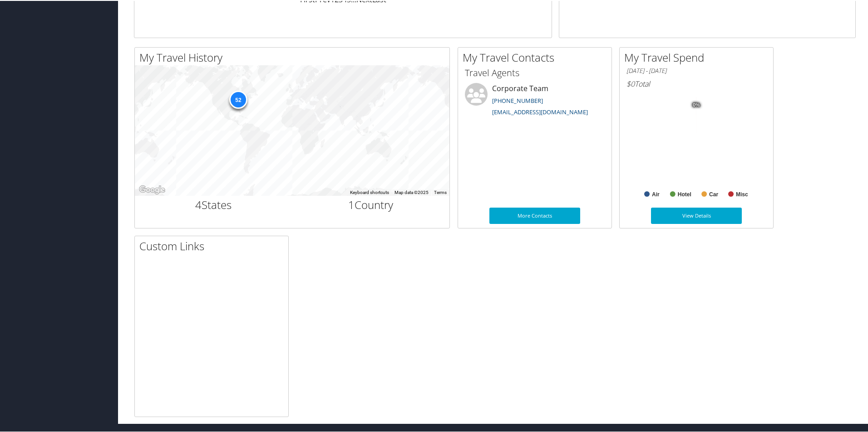 This screenshot has height=432, width=868. What do you see at coordinates (214, 246) in the screenshot?
I see `h2: Custom Links` at bounding box center [214, 246].